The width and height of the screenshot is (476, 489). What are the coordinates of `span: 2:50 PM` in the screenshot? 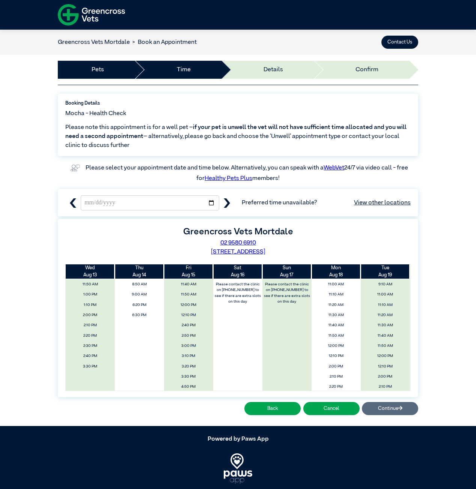 It's located at (188, 336).